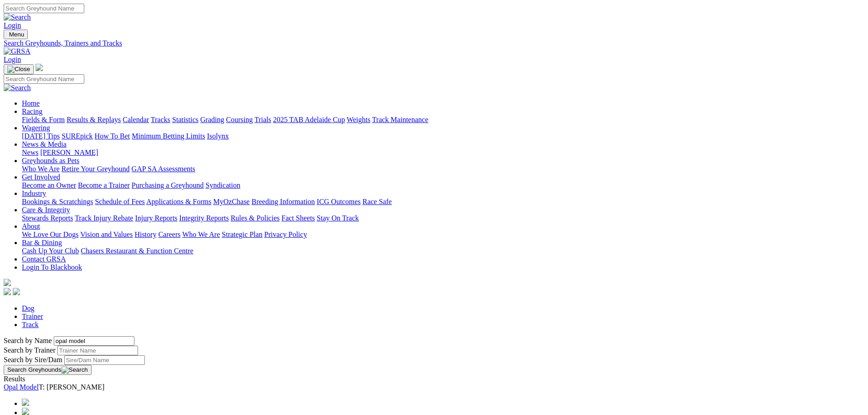  What do you see at coordinates (30, 324) in the screenshot?
I see `a: Track` at bounding box center [30, 324].